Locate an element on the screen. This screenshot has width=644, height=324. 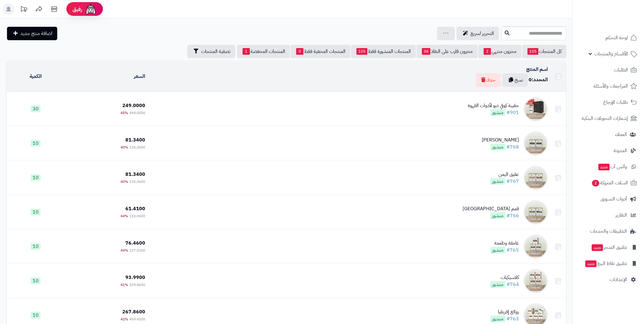
a: الإعدادات is located at coordinates (608, 280).